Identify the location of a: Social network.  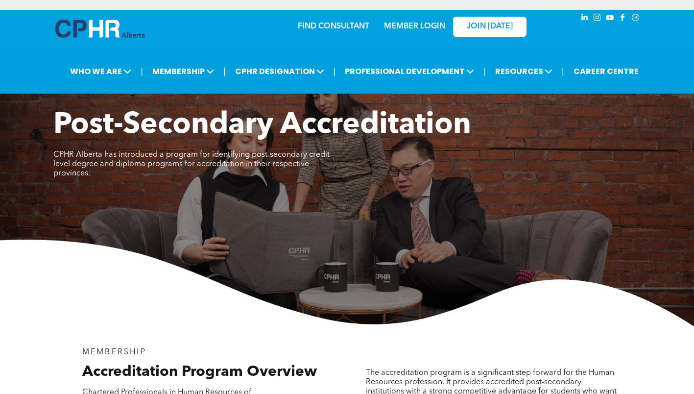
(636, 19).